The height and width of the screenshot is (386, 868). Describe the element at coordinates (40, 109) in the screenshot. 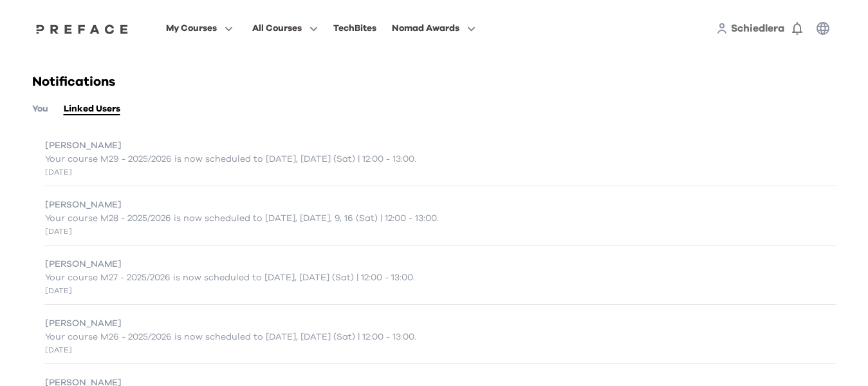

I see `button: You` at that location.